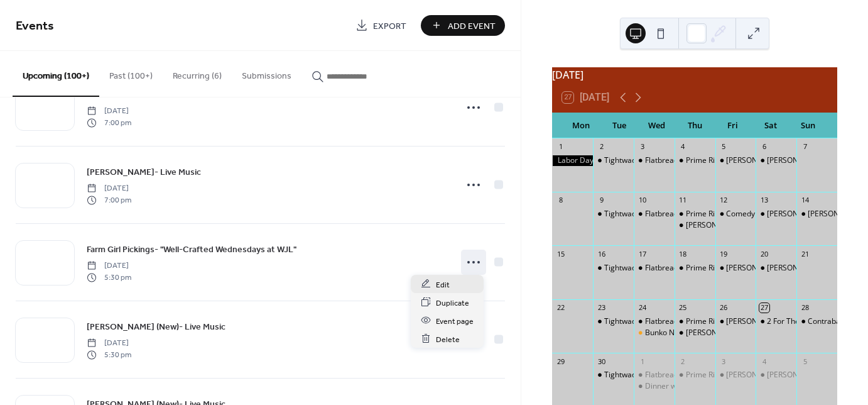 The height and width of the screenshot is (405, 868). I want to click on button: Recurring (6), so click(198, 73).